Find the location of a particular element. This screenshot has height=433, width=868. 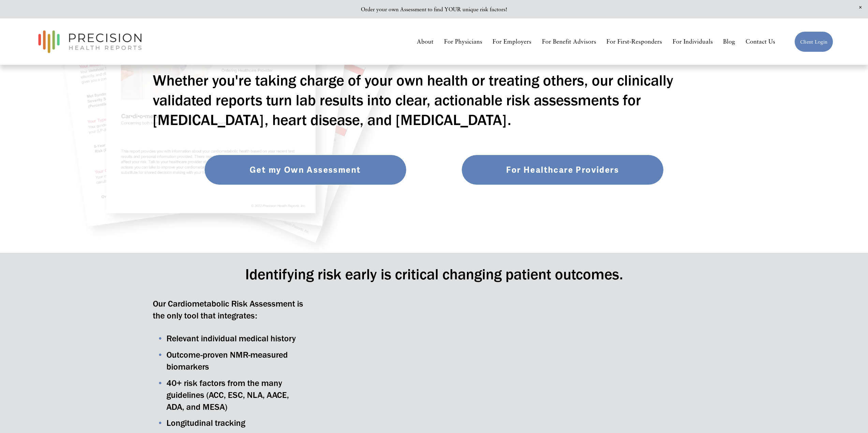

a: For Employers is located at coordinates (512, 42).